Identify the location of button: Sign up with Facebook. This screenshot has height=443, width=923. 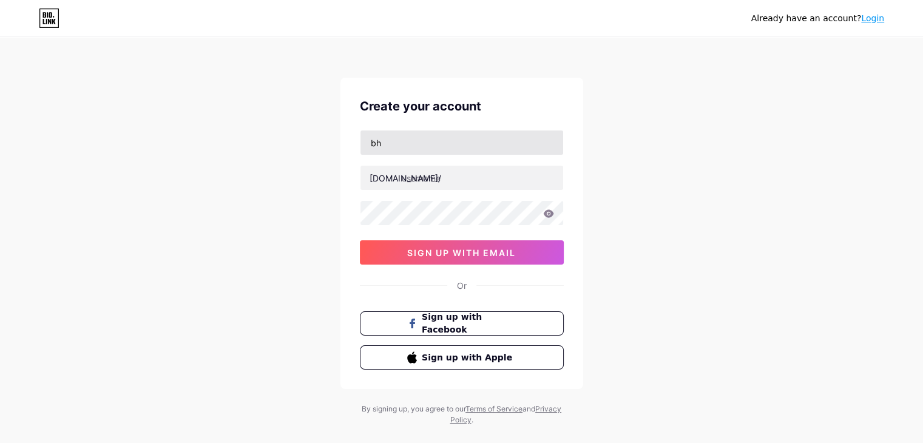
(462, 323).